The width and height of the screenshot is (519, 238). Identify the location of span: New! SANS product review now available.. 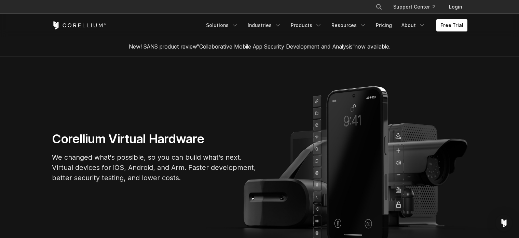
(260, 46).